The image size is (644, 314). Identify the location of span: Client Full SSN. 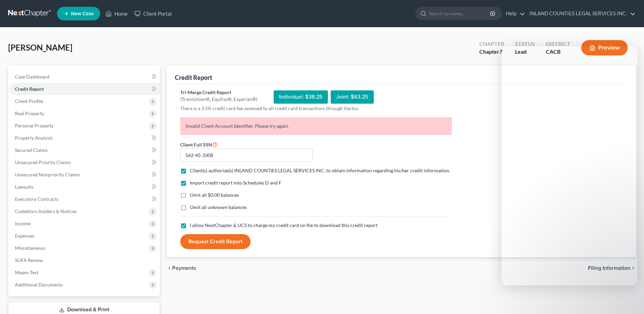
(196, 144).